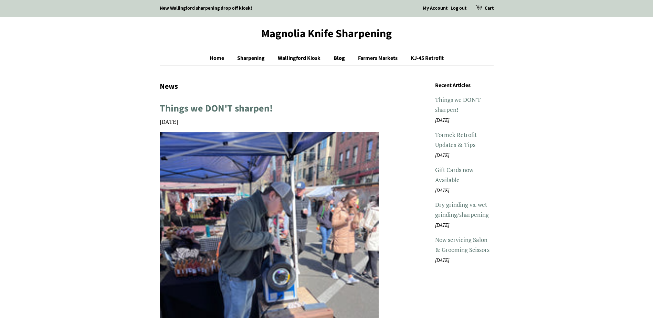  What do you see at coordinates (206, 8) in the screenshot?
I see `a: New Wallingford sharpening drop off kiosk!` at bounding box center [206, 8].